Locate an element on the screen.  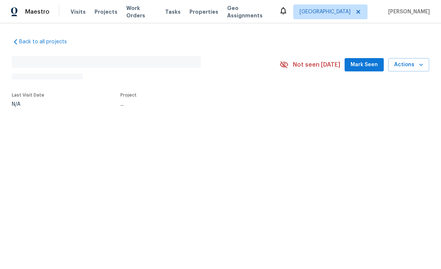
span: Last Visit Date is located at coordinates (28, 95).